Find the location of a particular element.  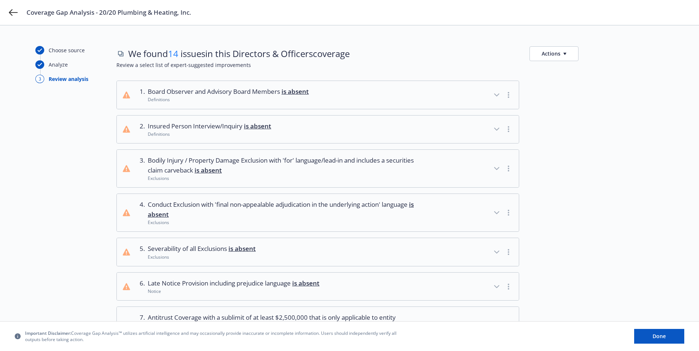

button: 3.Bodily Injury / Property Damage Exclusion with 'for' language/lead-in and includes a securities... is located at coordinates (317, 169).